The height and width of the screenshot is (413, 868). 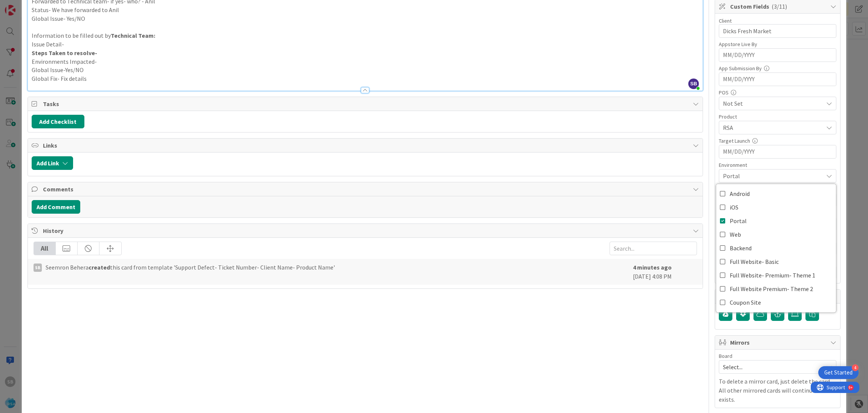 What do you see at coordinates (777, 288) in the screenshot?
I see `a: Full Website Premium- Theme 2` at bounding box center [777, 288].